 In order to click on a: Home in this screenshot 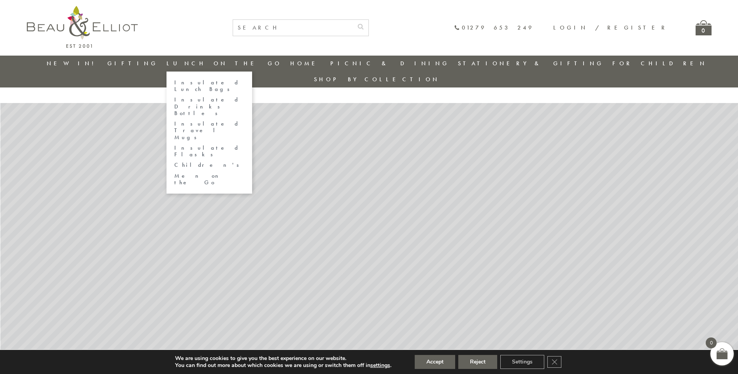, I will do `click(306, 63)`.